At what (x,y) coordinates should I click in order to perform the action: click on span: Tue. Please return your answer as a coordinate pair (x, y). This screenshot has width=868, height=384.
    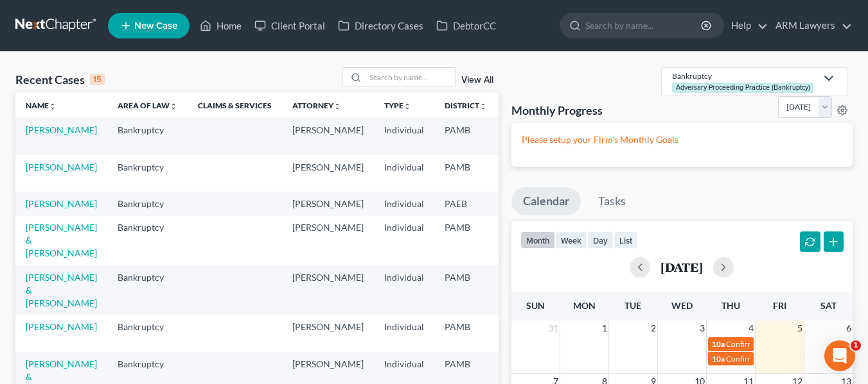
    Looking at the image, I should click on (633, 305).